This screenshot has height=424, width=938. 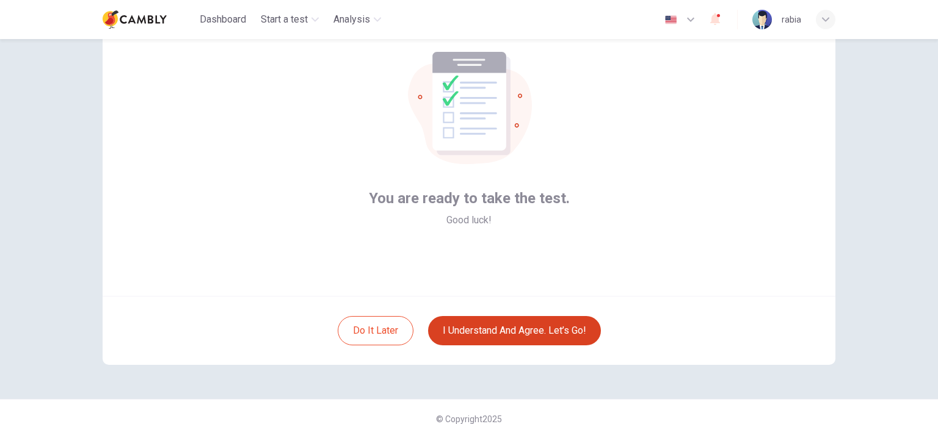 What do you see at coordinates (134, 20) in the screenshot?
I see `img: Cambly logo` at bounding box center [134, 20].